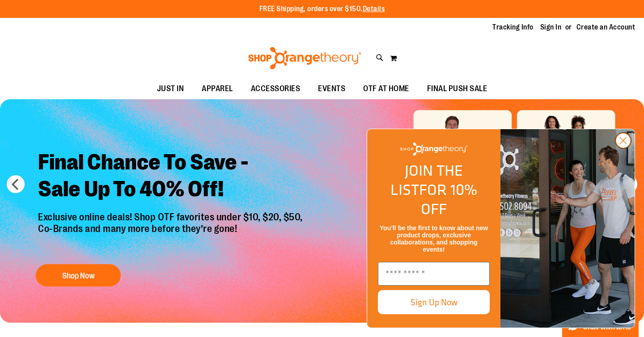 The image size is (644, 337). Describe the element at coordinates (448, 199) in the screenshot. I see `span: FOR 10% OFF` at that location.